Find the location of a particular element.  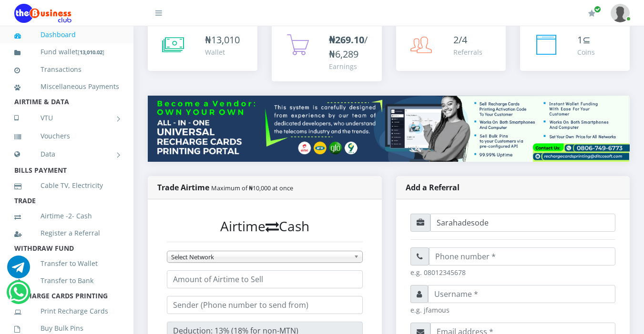

input: Sender (Phone number to send from) is located at coordinates (264, 305).